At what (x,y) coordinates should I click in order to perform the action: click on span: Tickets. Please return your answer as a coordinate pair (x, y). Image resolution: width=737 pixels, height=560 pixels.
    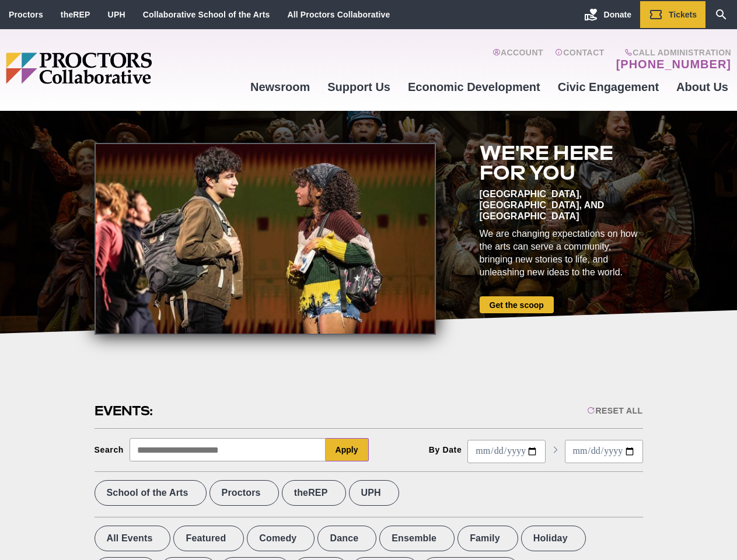
    Looking at the image, I should click on (683, 15).